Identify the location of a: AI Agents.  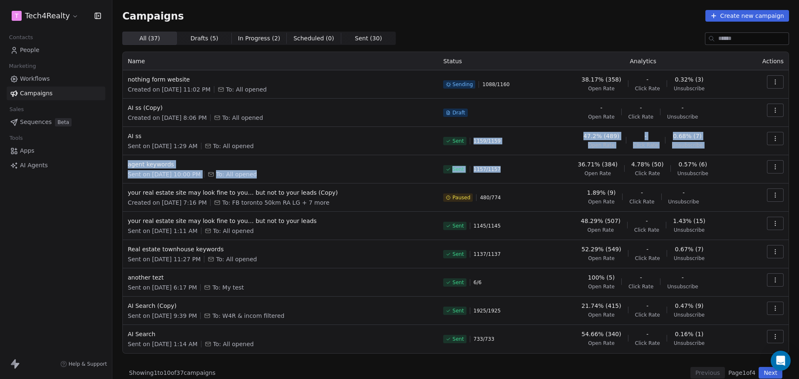
(56, 165).